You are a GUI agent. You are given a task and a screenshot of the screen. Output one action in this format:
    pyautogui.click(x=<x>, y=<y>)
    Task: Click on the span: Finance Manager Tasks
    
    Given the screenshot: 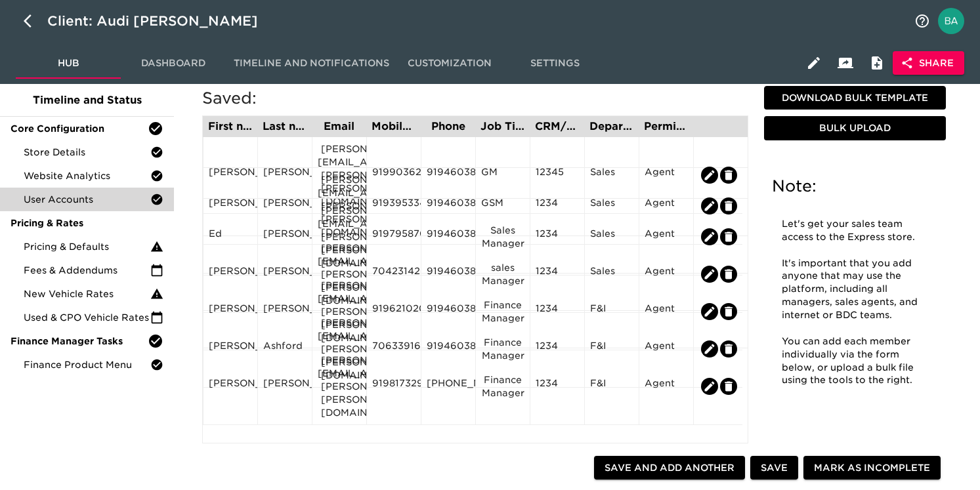 What is the action you would take?
    pyautogui.click(x=78, y=341)
    